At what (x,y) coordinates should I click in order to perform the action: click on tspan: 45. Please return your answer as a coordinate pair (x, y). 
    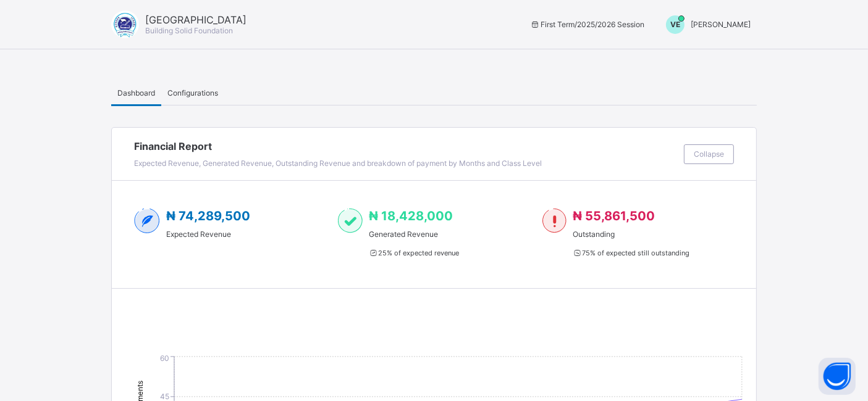
    Looking at the image, I should click on (164, 396).